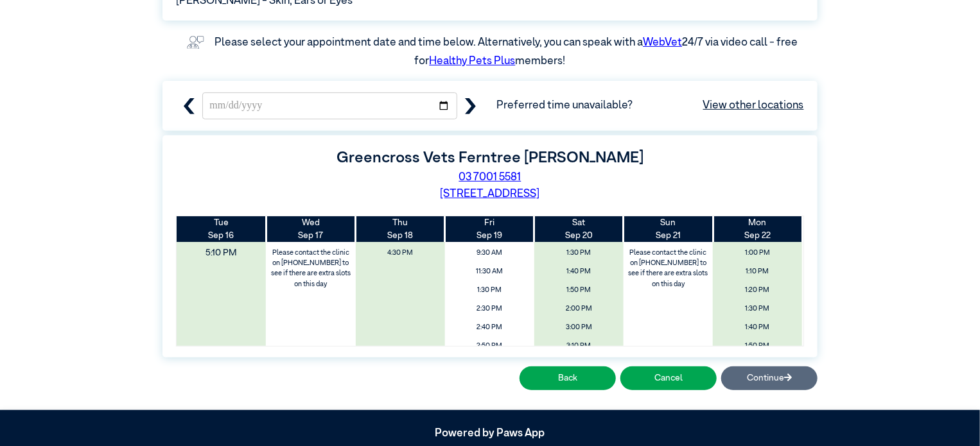 This screenshot has height=446, width=980. I want to click on a: View other locations, so click(753, 106).